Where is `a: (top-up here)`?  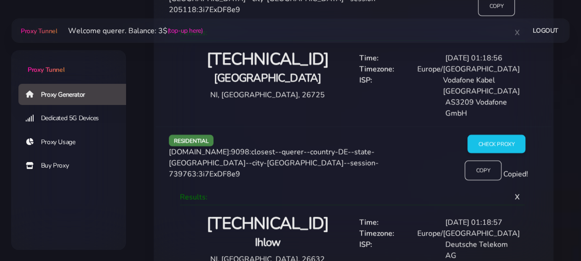 a: (top-up here) is located at coordinates (185, 30).